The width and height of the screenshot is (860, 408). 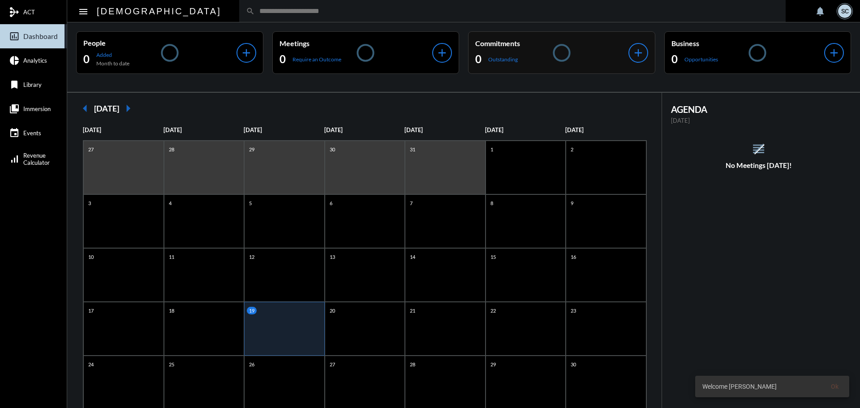 What do you see at coordinates (493, 257) in the screenshot?
I see `p: 15` at bounding box center [493, 257].